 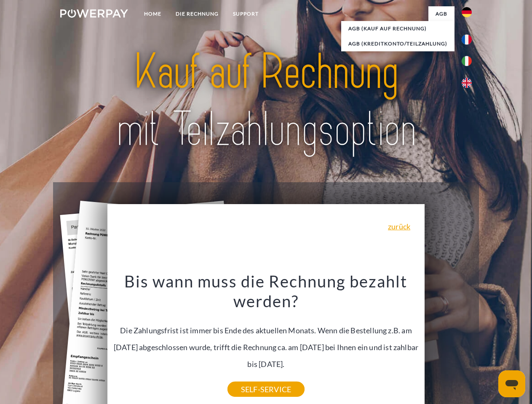 What do you see at coordinates (266, 100) in the screenshot?
I see `img: title-powerpay_de.svg` at bounding box center [266, 100].